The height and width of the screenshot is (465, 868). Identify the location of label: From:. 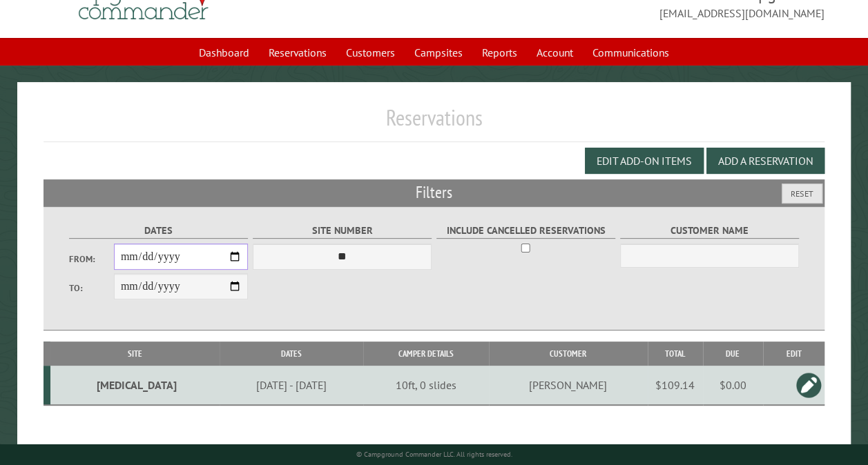
(91, 259).